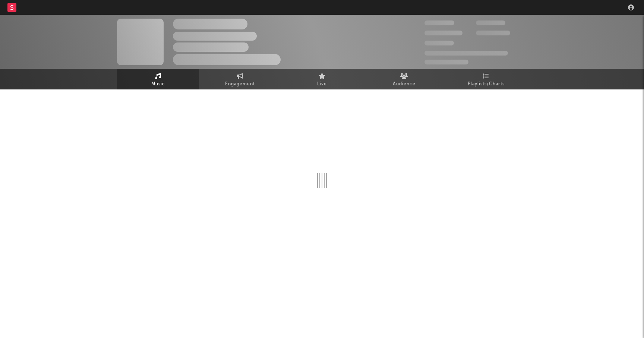 The image size is (644, 338). Describe the element at coordinates (493, 33) in the screenshot. I see `span: 1.000.000` at that location.